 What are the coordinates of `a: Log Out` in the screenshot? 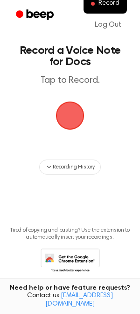 It's located at (108, 25).